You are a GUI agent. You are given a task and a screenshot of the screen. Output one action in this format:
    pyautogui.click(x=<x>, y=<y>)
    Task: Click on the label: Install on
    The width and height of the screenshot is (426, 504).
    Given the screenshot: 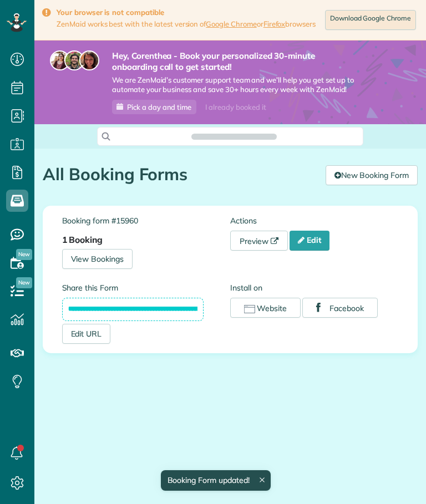 What is the action you would take?
    pyautogui.click(x=315, y=288)
    